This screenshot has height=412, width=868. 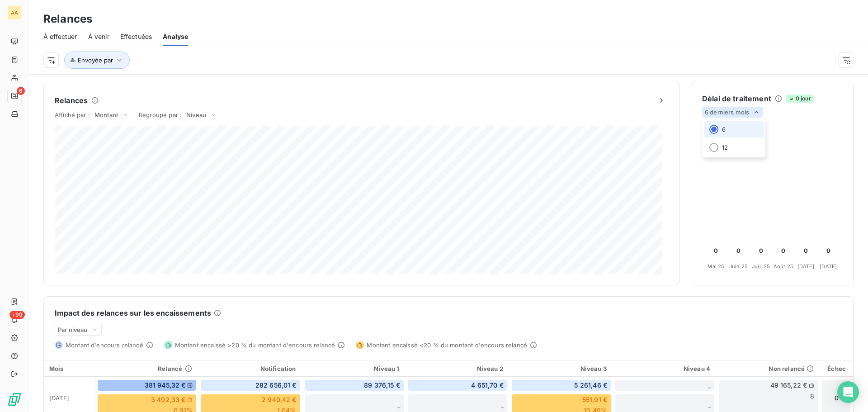 What do you see at coordinates (136, 37) in the screenshot?
I see `span: Effectuées` at bounding box center [136, 37].